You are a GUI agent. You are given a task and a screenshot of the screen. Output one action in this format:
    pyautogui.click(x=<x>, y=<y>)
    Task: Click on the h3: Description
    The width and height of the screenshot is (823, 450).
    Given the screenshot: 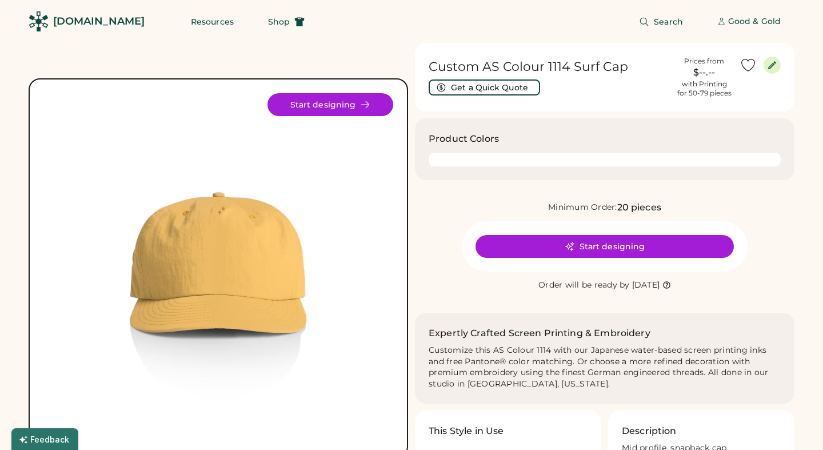 What is the action you would take?
    pyautogui.click(x=649, y=431)
    